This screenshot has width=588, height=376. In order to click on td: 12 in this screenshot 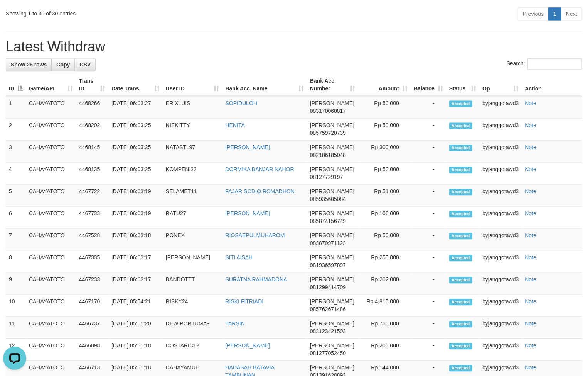, I will do `click(16, 349)`.